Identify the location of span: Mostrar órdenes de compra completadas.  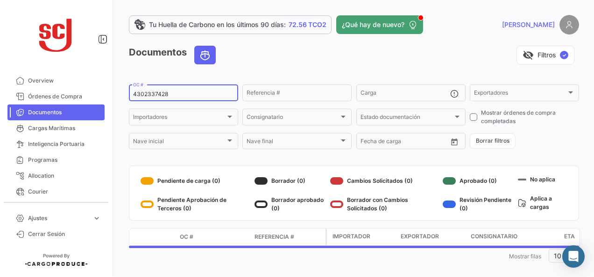
(530, 117).